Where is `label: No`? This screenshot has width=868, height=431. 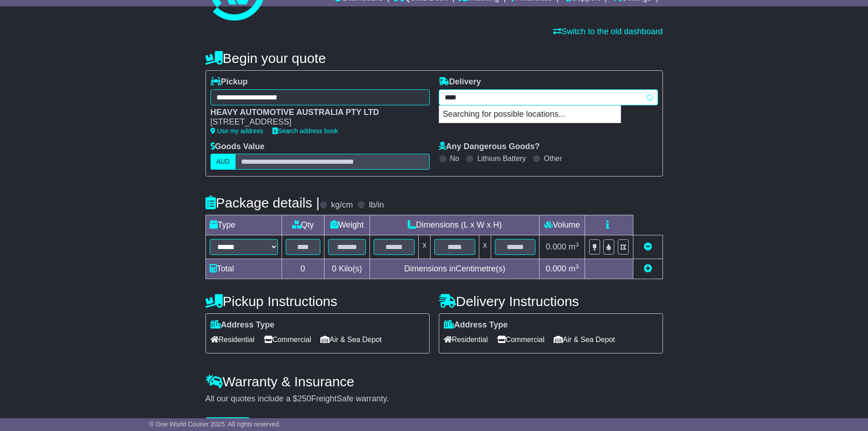 label: No is located at coordinates (455, 159).